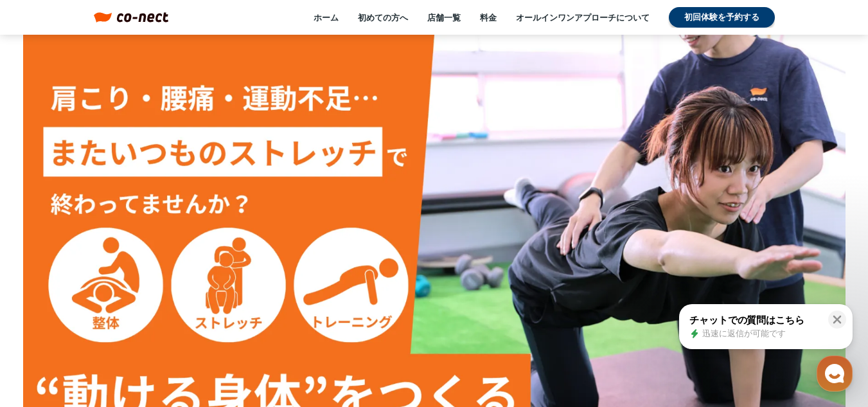 The height and width of the screenshot is (407, 868). What do you see at coordinates (444, 17) in the screenshot?
I see `a: 店舗一覧` at bounding box center [444, 17].